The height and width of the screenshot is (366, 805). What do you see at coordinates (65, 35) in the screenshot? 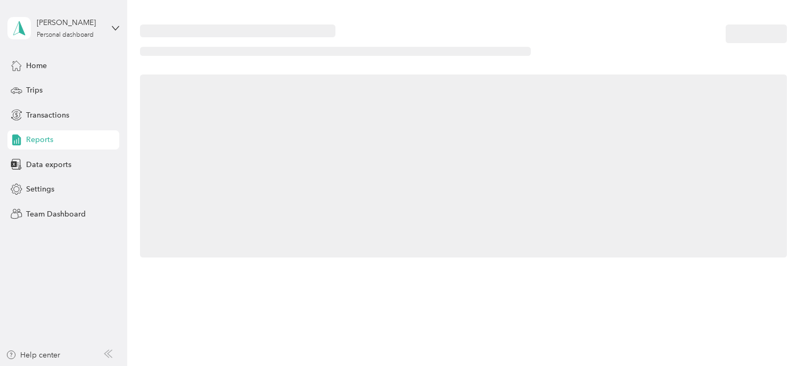
I see `div: Personal dashboard` at bounding box center [65, 35].